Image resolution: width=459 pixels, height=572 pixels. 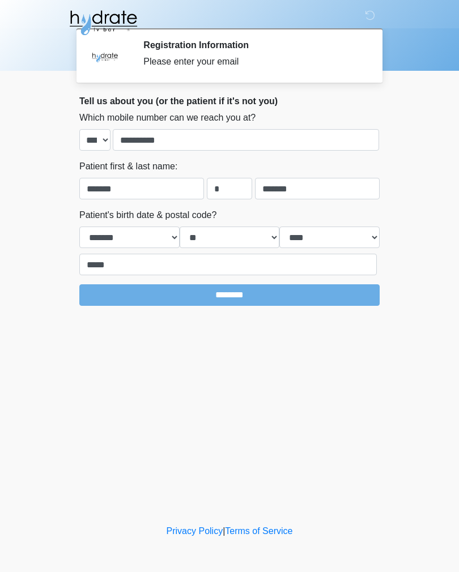 What do you see at coordinates (103, 23) in the screenshot?
I see `img: Hydrate IV Bar - Fort Collins Logo` at bounding box center [103, 23].